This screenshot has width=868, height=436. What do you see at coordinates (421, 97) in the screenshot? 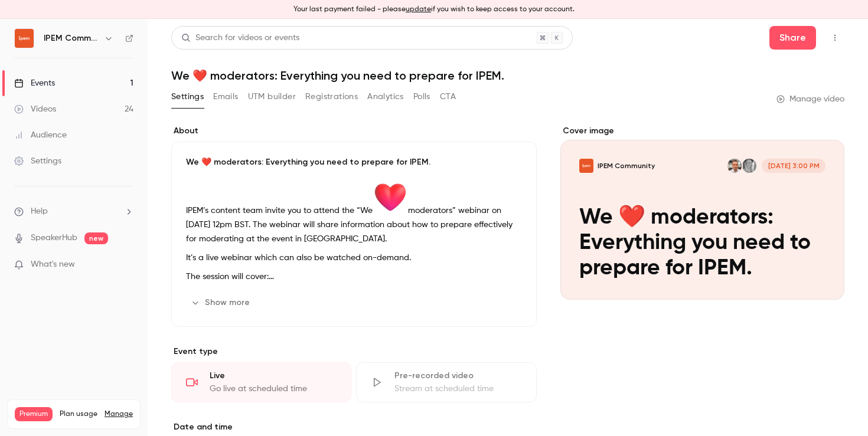
I see `button: Polls` at bounding box center [421, 97].